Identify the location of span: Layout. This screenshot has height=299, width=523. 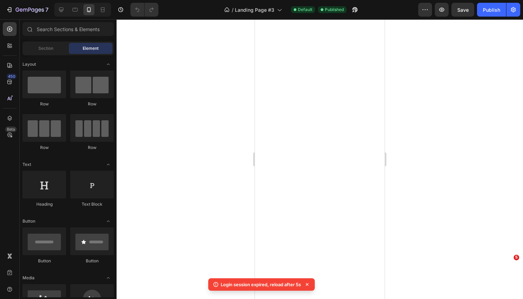
(29, 64).